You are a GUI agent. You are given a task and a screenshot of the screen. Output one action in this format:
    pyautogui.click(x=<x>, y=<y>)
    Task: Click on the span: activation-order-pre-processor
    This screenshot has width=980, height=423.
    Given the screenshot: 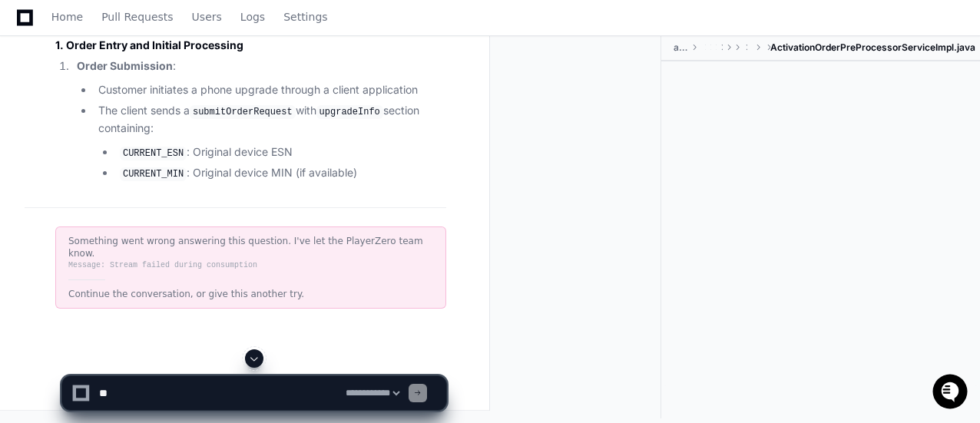 What is the action you would take?
    pyautogui.click(x=680, y=47)
    